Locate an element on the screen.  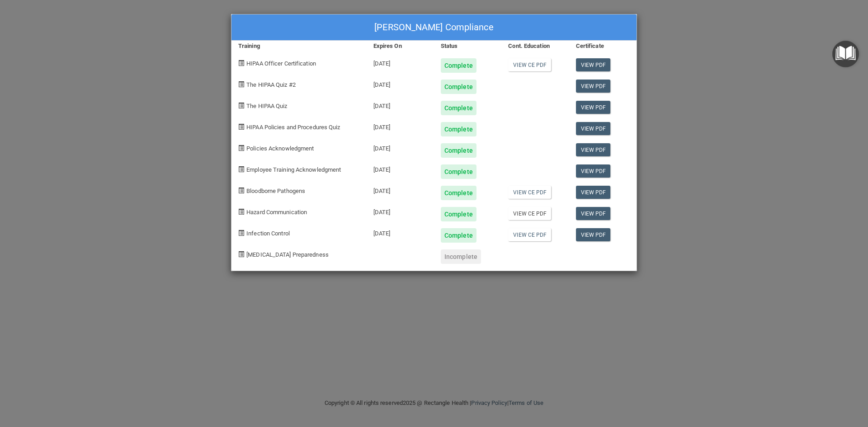
div: Incomplete is located at coordinates (461, 257).